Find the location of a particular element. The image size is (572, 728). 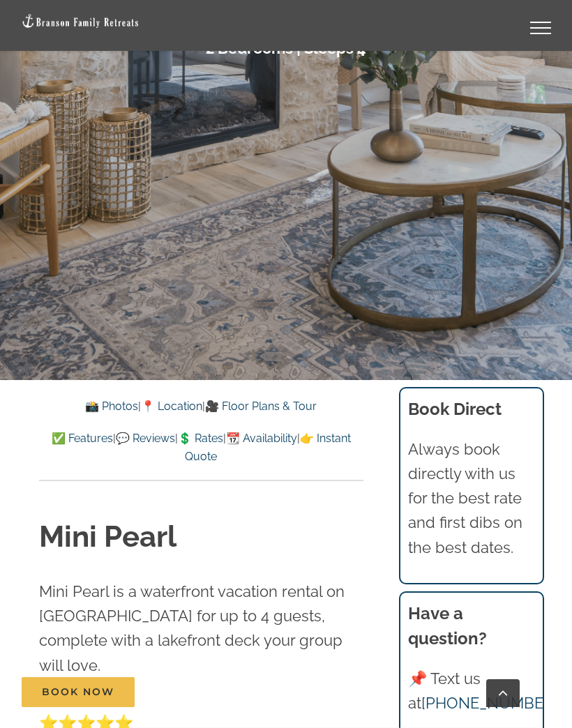

a: 📍 Location is located at coordinates (171, 406).